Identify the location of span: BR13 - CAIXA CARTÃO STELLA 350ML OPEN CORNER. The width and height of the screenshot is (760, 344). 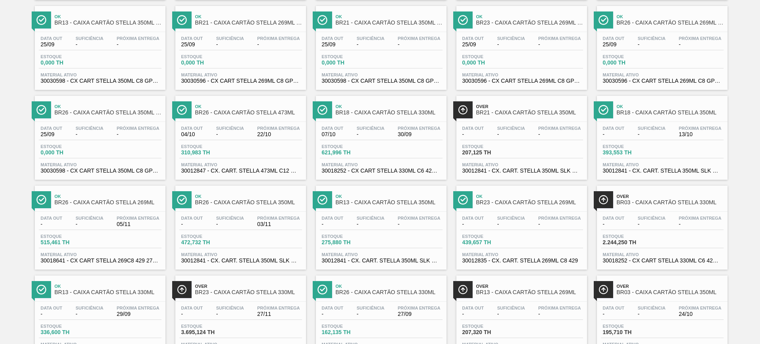
(108, 23).